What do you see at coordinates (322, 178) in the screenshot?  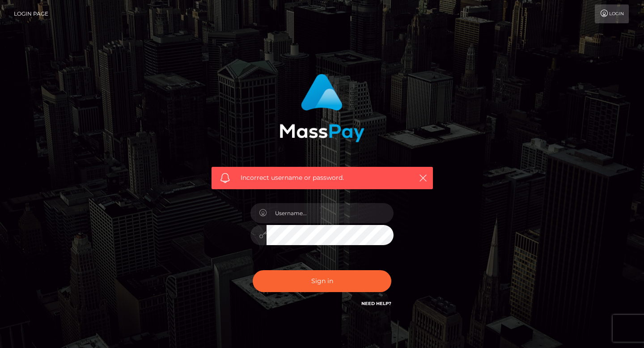 I see `span: Incorrect username or password.` at bounding box center [322, 178].